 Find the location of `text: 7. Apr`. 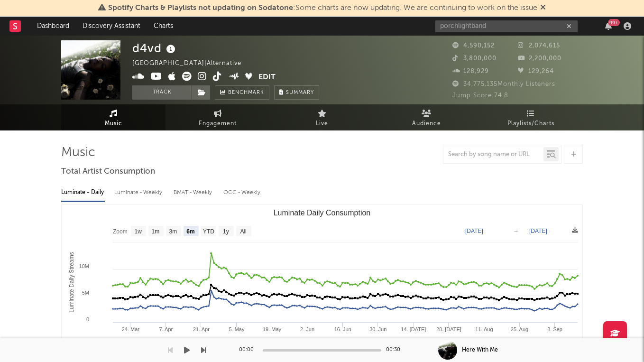

text: 7. Apr is located at coordinates (166, 329).